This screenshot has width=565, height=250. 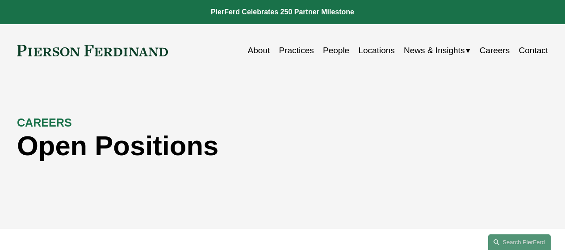 I want to click on a: About, so click(x=259, y=50).